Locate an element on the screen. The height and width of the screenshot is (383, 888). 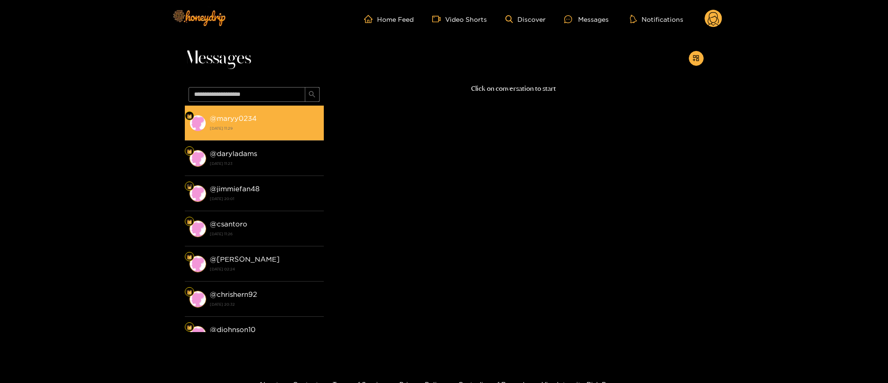
button: Notifications is located at coordinates (656, 19).